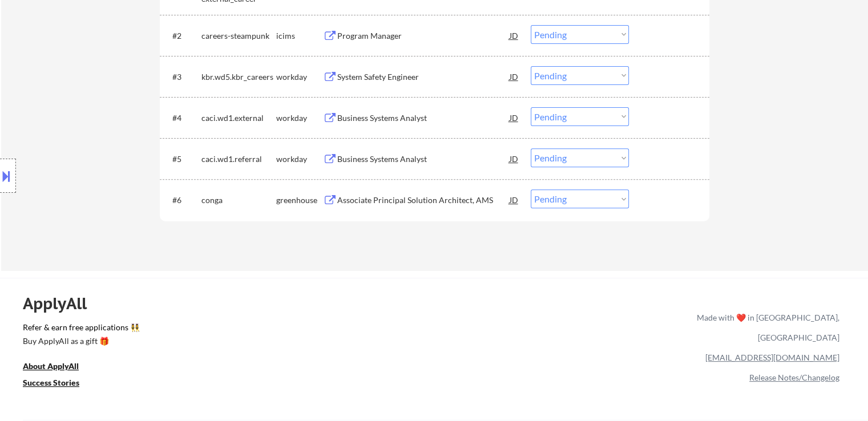 This screenshot has width=868, height=421. Describe the element at coordinates (423, 201) in the screenshot. I see `div: Associate Principal Solution Architect, AMS` at that location.